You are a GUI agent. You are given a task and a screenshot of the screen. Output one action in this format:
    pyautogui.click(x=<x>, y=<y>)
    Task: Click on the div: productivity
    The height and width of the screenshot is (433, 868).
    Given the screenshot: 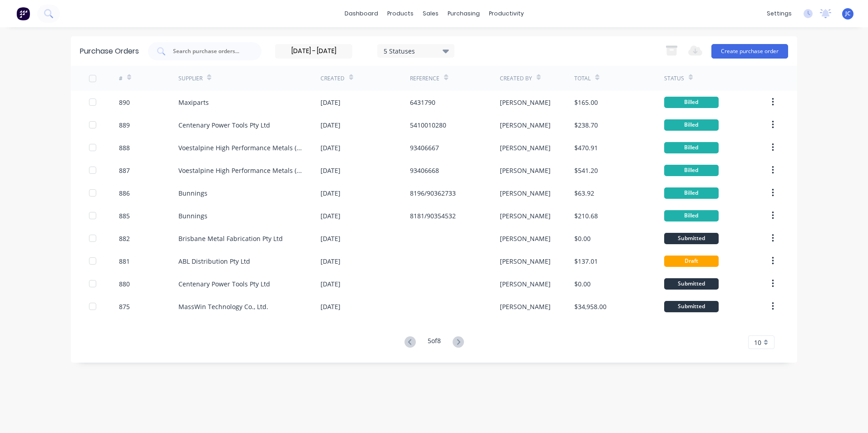 What is the action you would take?
    pyautogui.click(x=506, y=13)
    